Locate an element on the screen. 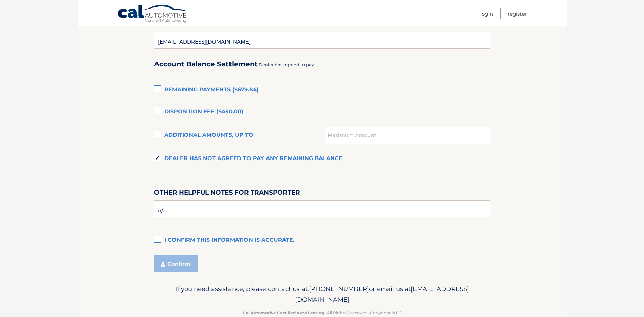 The height and width of the screenshot is (317, 644). span: Dealer has agreed to pay: is located at coordinates (287, 64).